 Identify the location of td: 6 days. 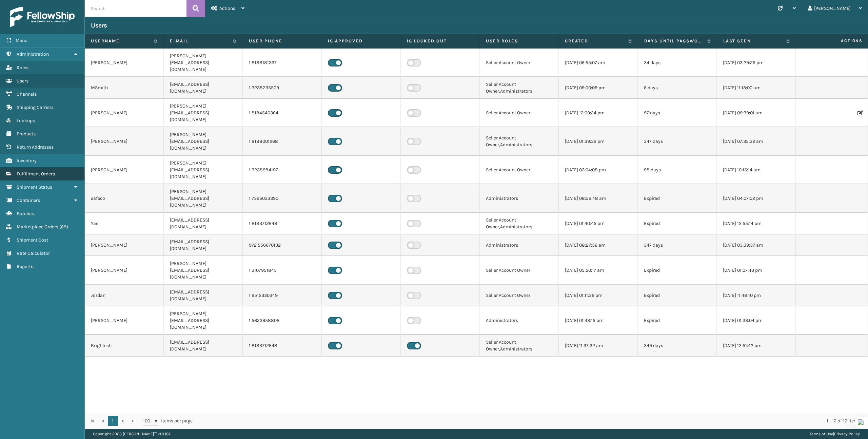
(677, 88).